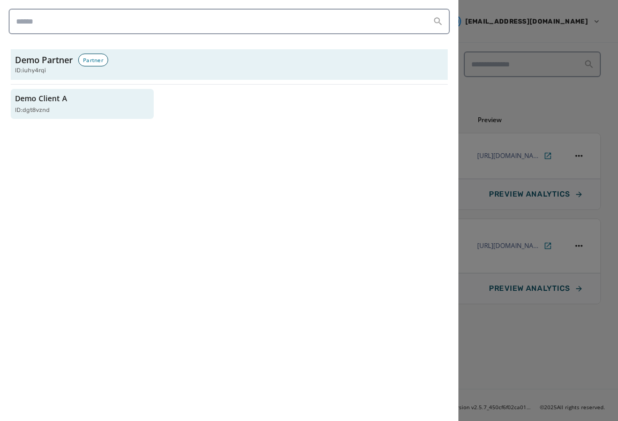 This screenshot has height=421, width=618. Describe the element at coordinates (44, 60) in the screenshot. I see `h3: Demo Partner` at that location.